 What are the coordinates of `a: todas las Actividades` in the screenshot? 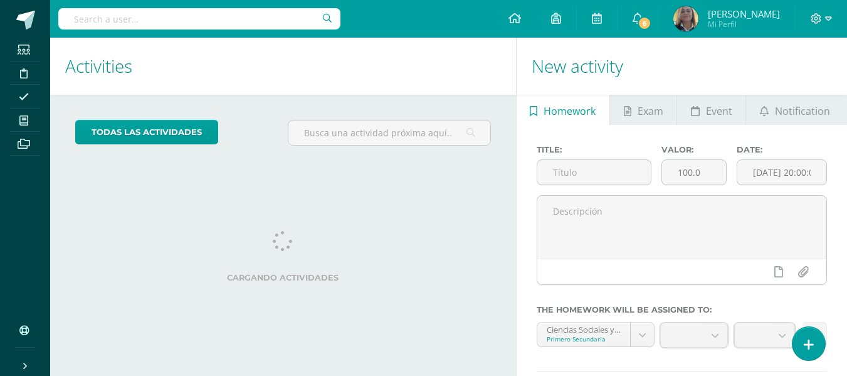 It's located at (147, 132).